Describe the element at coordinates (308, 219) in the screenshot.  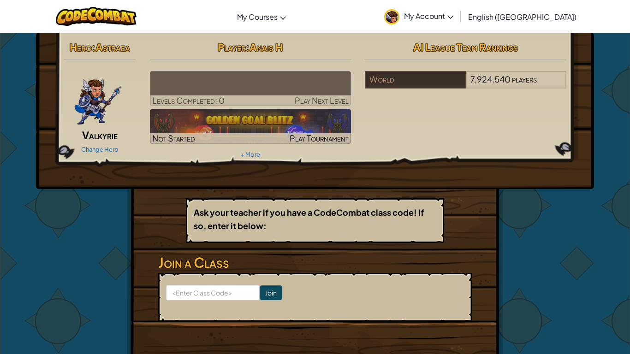
I see `b: Ask your teacher if you have a CodeCombat class code! If so, enter it below:` at that location.